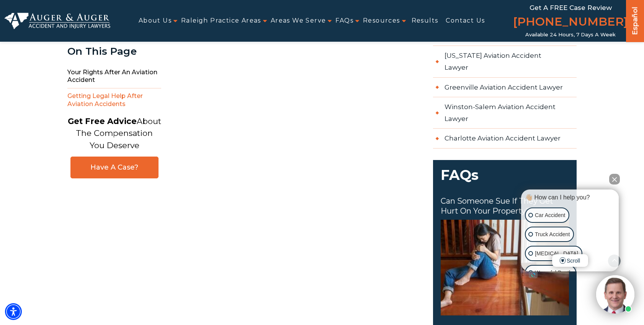 This screenshot has width=644, height=325. Describe the element at coordinates (221, 20) in the screenshot. I see `a: Raleigh Practice Areas` at that location.